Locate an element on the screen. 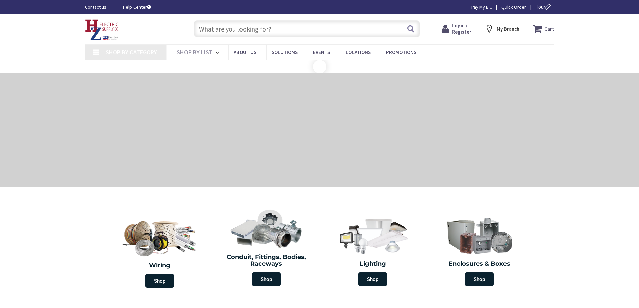 Image resolution: width=639 pixels, height=308 pixels. strong: Cart is located at coordinates (549, 29).